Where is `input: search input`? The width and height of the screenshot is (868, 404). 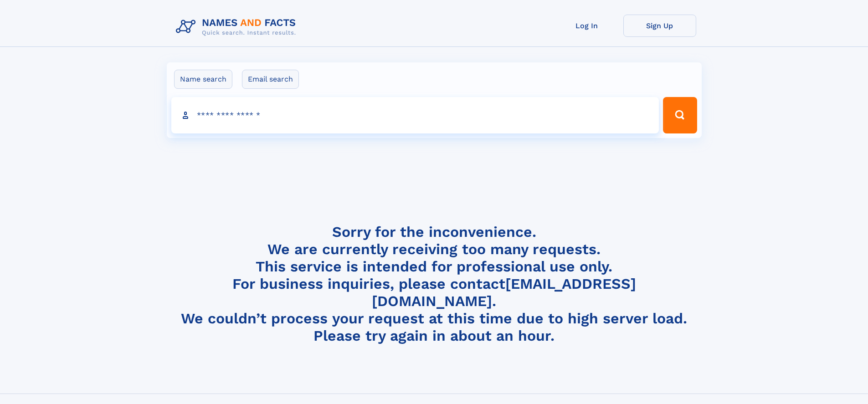 input: search input is located at coordinates (415, 115).